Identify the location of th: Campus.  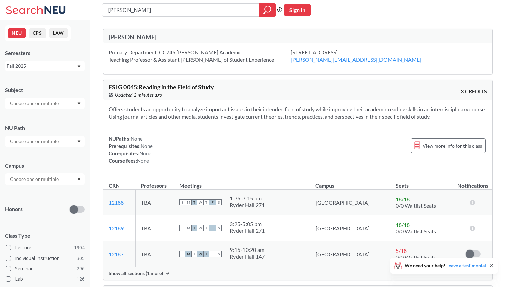
(350, 182).